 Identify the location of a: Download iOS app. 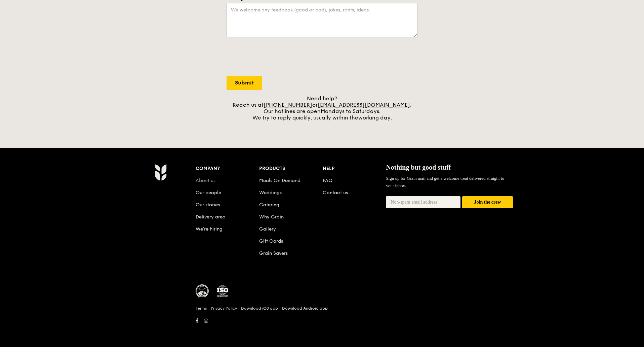
(260, 308).